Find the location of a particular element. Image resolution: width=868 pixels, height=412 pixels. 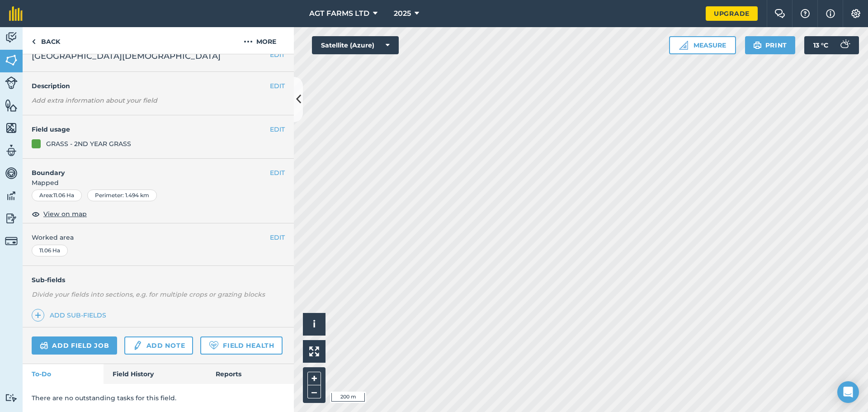

a: Field Health is located at coordinates (241, 345).